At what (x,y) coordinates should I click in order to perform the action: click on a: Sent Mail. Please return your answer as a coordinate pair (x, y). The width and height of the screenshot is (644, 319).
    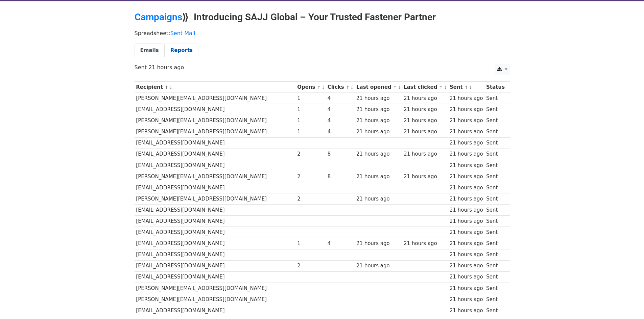
    Looking at the image, I should click on (183, 33).